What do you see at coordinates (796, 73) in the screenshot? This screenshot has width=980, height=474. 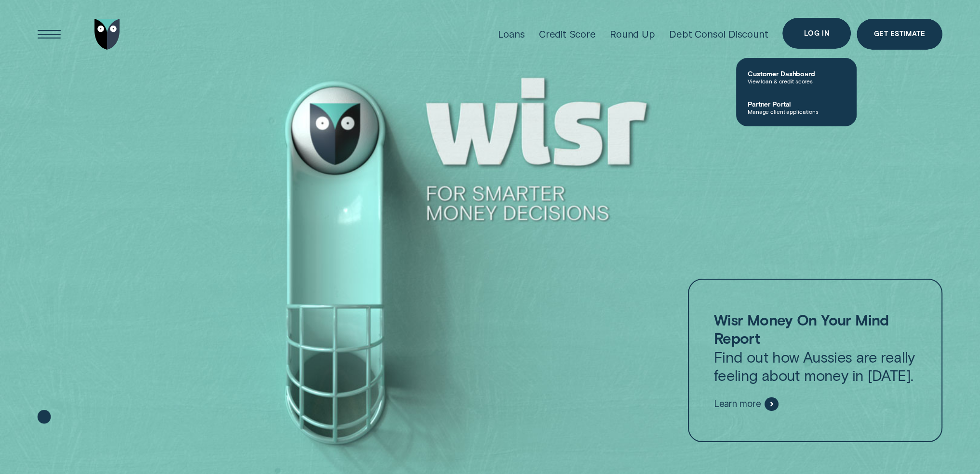 I see `span: Customer Dashboard` at bounding box center [796, 73].